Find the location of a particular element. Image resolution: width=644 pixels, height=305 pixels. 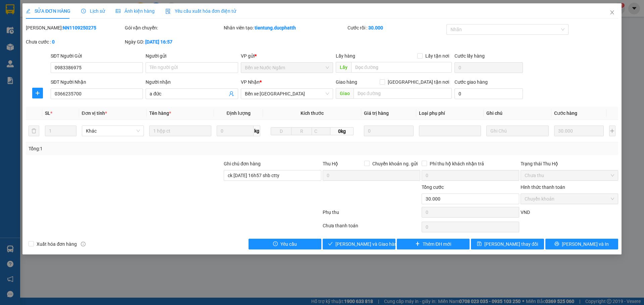

span: Lấy hàng is located at coordinates (345, 56).